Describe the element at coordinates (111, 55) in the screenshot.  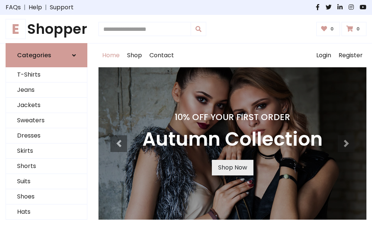
I see `a: Home` at that location.